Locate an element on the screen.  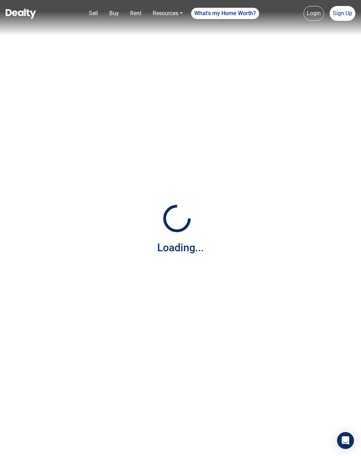
img: Dealty - Buy, Sell & Rent Homes is located at coordinates (21, 14).